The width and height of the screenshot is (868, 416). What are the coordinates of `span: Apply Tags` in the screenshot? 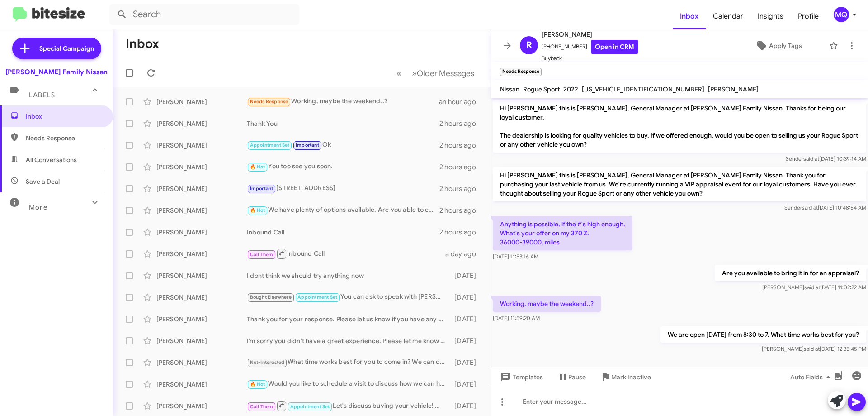 It's located at (785, 45).